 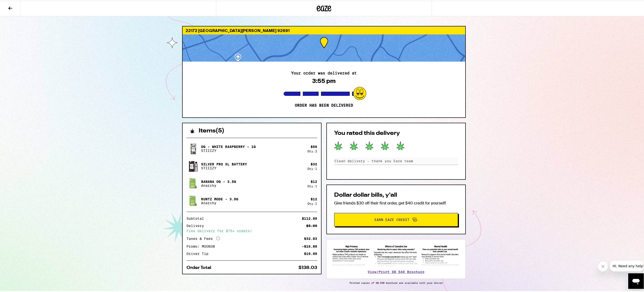 I want to click on img: OG - White Raspberry - 1g, so click(x=193, y=148).